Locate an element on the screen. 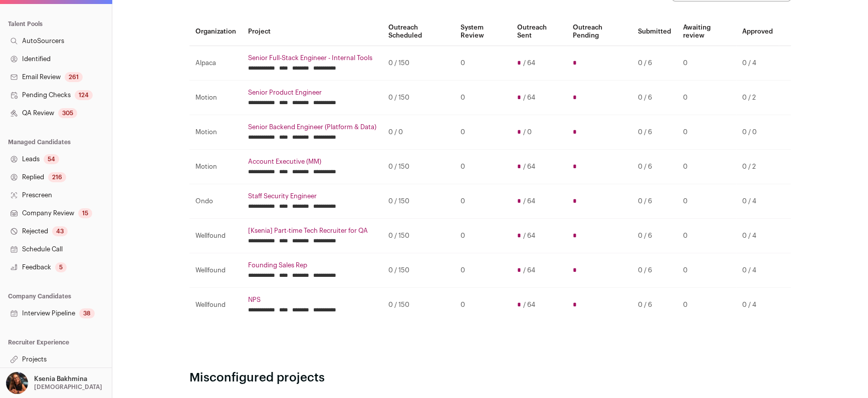 Image resolution: width=868 pixels, height=398 pixels. div: 15 is located at coordinates (85, 213).